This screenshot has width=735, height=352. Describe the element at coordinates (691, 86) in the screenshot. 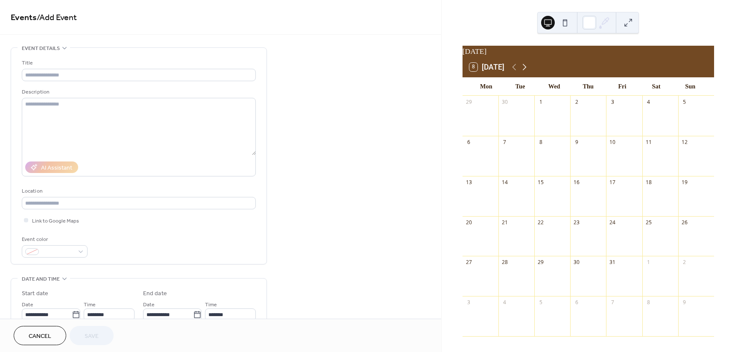

I see `div: Sun` at that location.